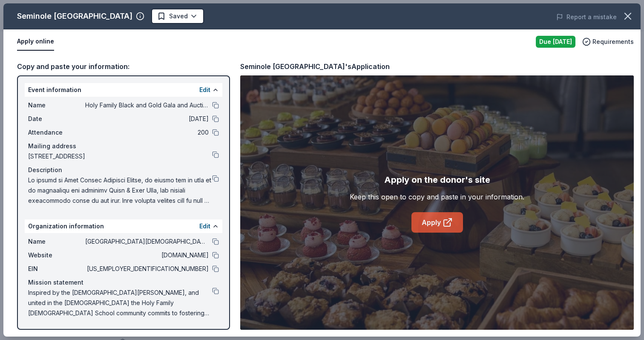 This screenshot has height=340, width=644. What do you see at coordinates (124, 282) in the screenshot?
I see `div: Mission statement` at bounding box center [124, 282].